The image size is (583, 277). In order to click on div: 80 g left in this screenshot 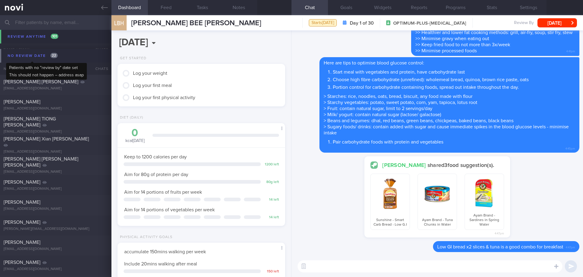, I will do `click(271, 182)`.